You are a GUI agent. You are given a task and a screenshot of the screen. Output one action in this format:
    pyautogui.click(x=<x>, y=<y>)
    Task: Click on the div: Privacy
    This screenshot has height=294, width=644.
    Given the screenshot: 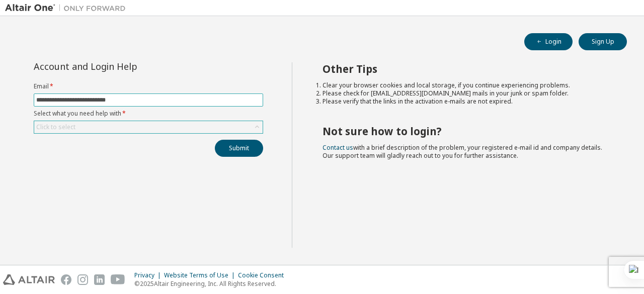 What is the action you would take?
    pyautogui.click(x=149, y=276)
    